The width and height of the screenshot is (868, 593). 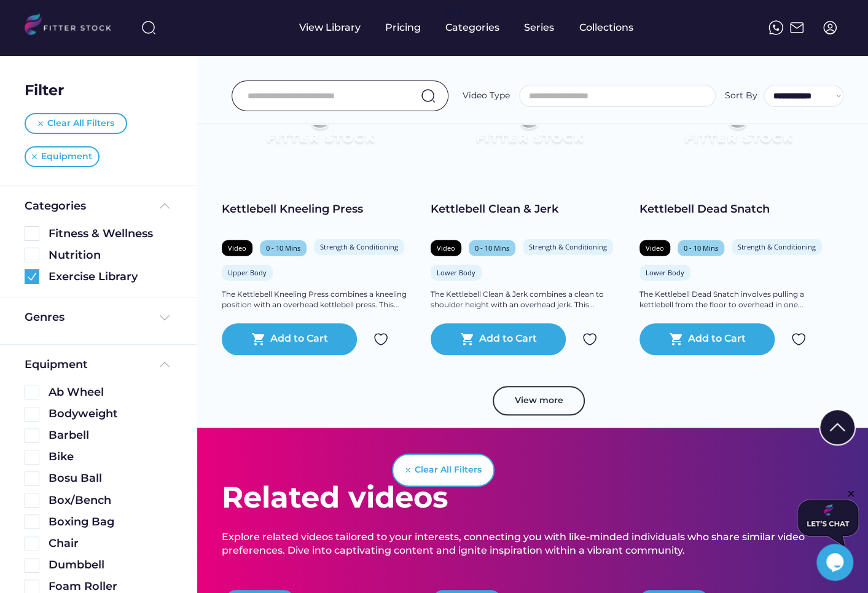 What do you see at coordinates (110, 435) in the screenshot?
I see `div: Barbell` at bounding box center [110, 435].